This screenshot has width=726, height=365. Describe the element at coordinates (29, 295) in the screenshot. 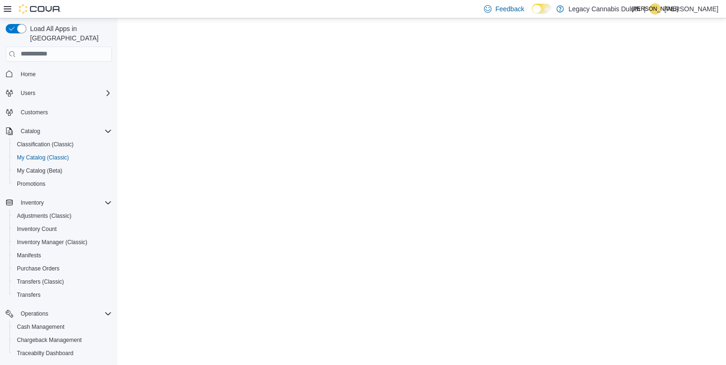

I see `a: Transfers` at that location.